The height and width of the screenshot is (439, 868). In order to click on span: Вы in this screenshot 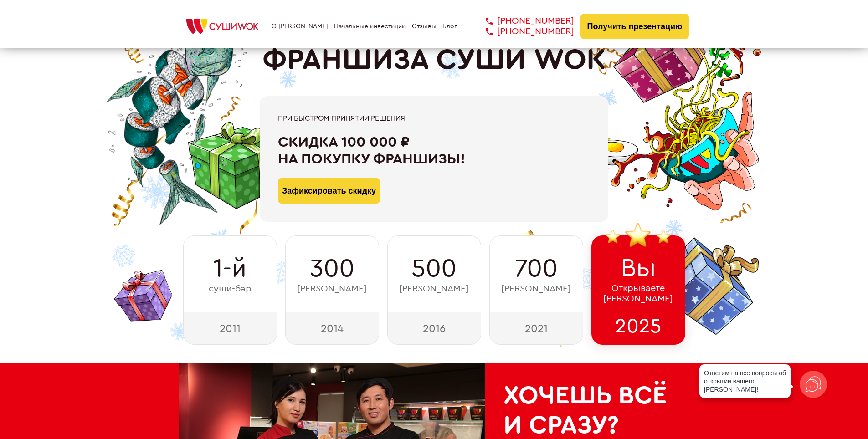, I will do `click(638, 268)`.